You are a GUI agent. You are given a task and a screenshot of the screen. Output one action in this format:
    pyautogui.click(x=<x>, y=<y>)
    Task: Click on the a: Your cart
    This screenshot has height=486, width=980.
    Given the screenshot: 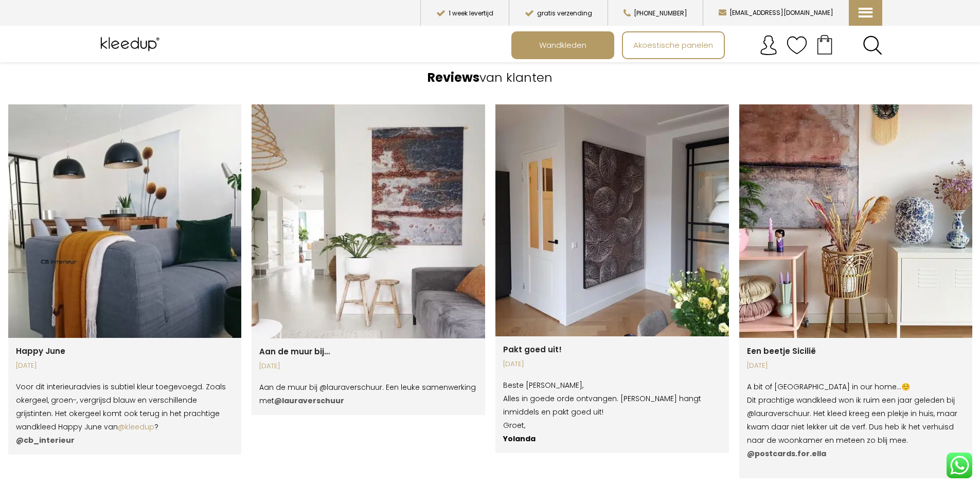 What is the action you would take?
    pyautogui.click(x=825, y=44)
    